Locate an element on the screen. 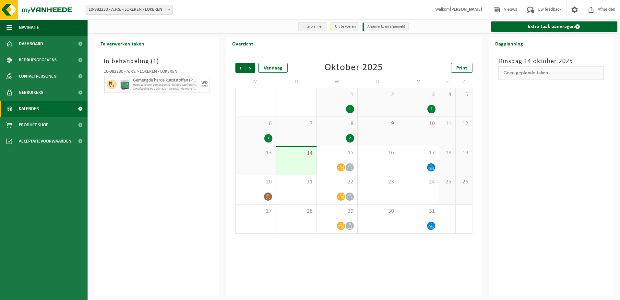 Image resolution: width=620 pixels, height=300 pixels. span: Navigatie is located at coordinates (29, 28).